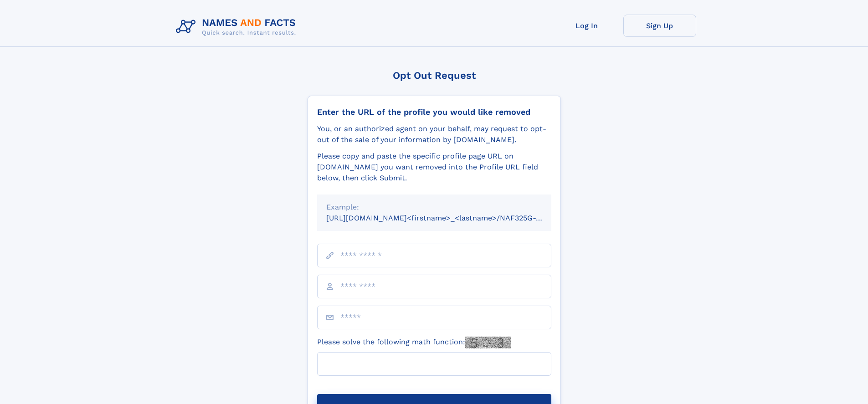 This screenshot has height=404, width=868. Describe the element at coordinates (238, 27) in the screenshot. I see `img: Logo Names and Facts` at that location.